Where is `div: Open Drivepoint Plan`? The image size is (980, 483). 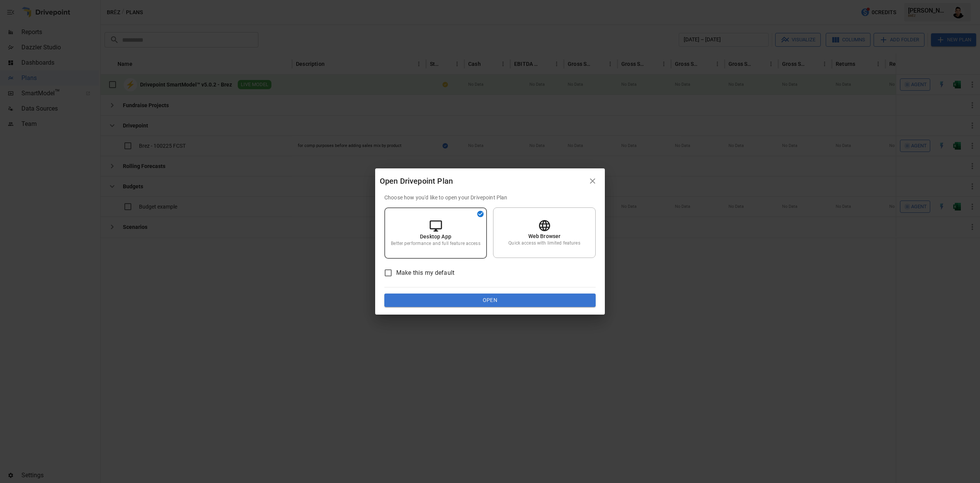 div: Open Drivepoint Plan is located at coordinates (482, 181).